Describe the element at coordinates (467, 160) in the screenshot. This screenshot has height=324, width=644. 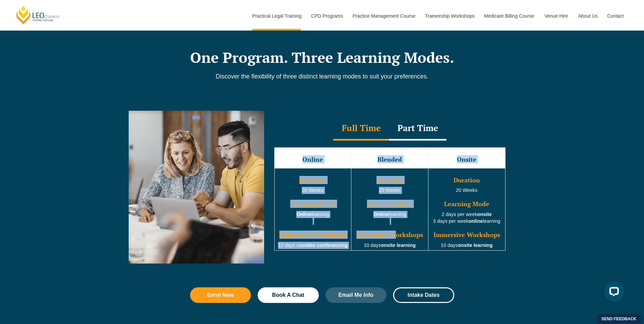
I see `h3: Onsite` at that location.